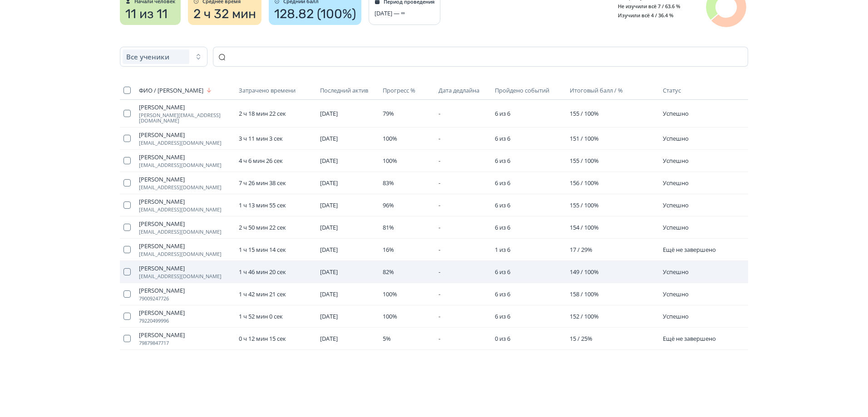  Describe the element at coordinates (584, 294) in the screenshot. I see `span: 158 / 100%` at that location.